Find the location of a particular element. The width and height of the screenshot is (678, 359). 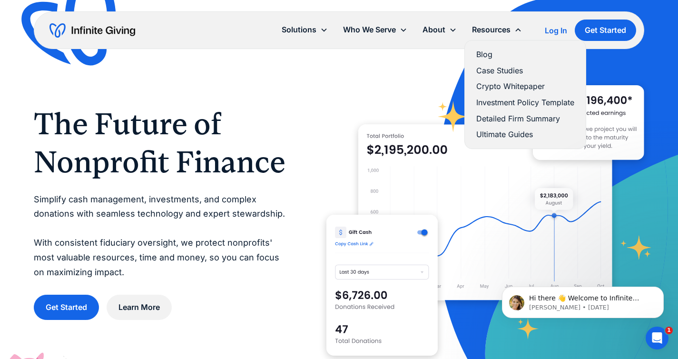

a: Learn More is located at coordinates (139, 307).